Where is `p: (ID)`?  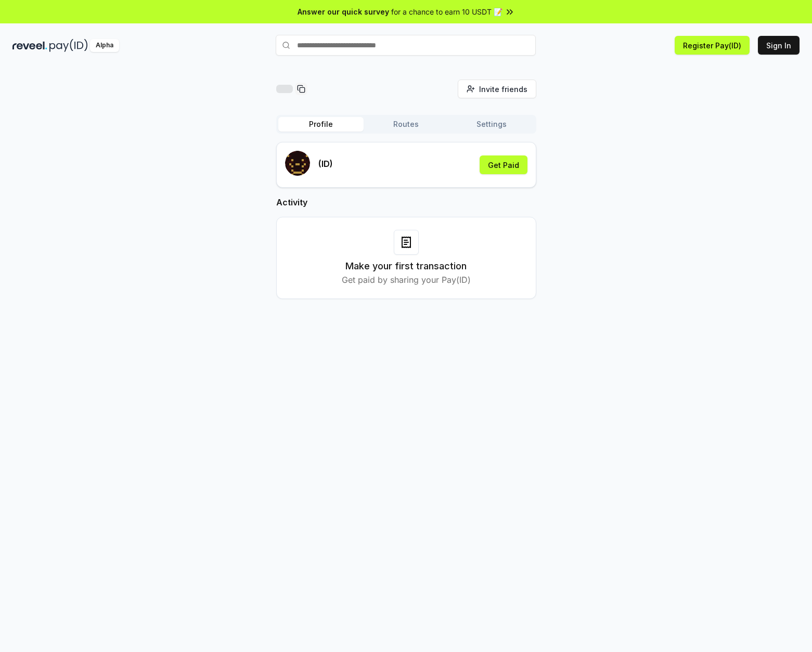
p: (ID) is located at coordinates (326, 164).